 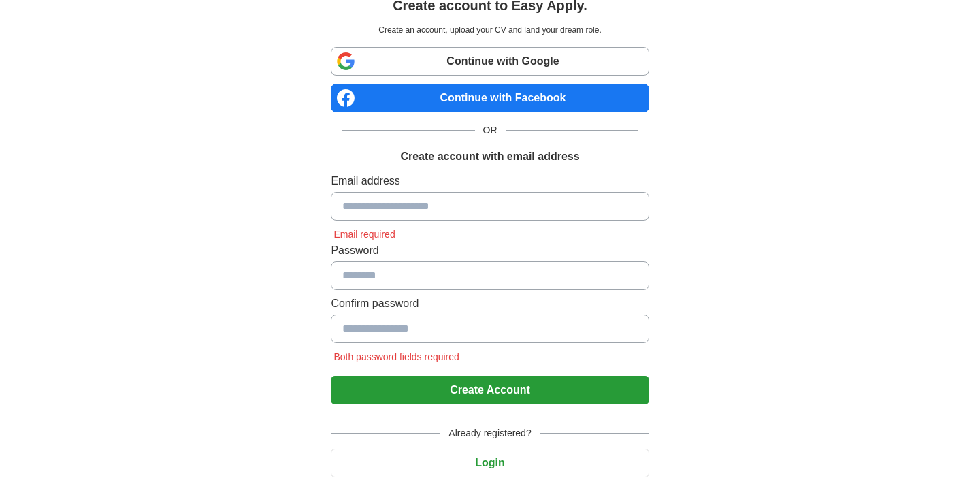 What do you see at coordinates (490, 304) in the screenshot?
I see `label: Confirm password` at bounding box center [490, 304].